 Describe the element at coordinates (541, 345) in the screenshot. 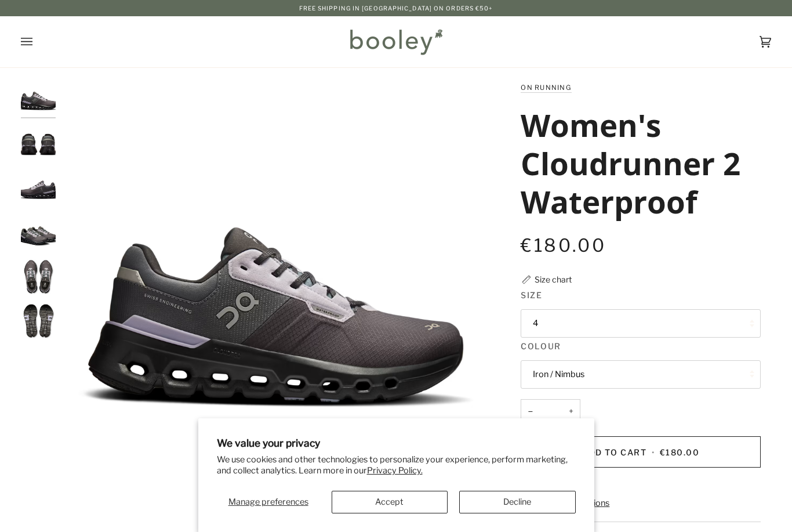

I see `span: Colour` at that location.